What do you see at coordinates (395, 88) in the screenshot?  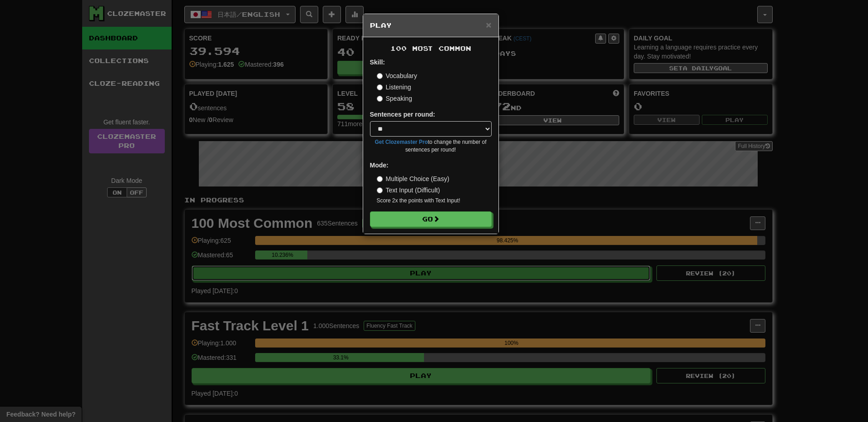 I see `label: Listening` at bounding box center [395, 88].